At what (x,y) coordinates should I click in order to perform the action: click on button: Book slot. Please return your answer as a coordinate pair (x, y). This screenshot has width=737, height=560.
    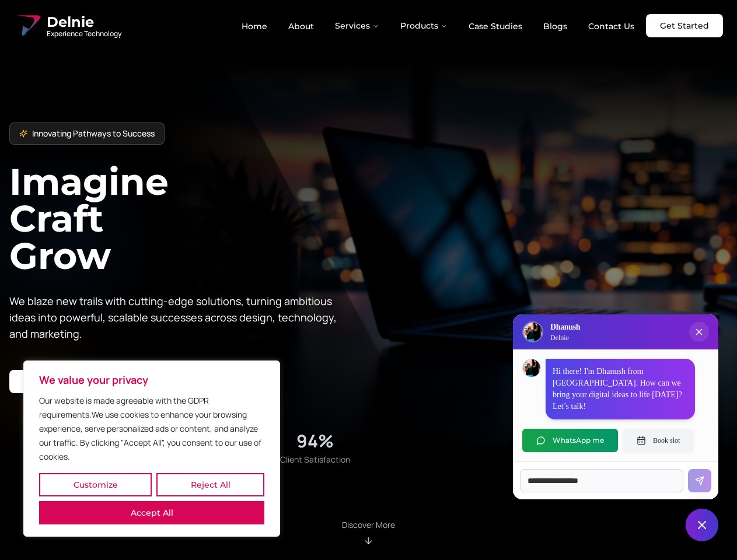
    Looking at the image, I should click on (658, 440).